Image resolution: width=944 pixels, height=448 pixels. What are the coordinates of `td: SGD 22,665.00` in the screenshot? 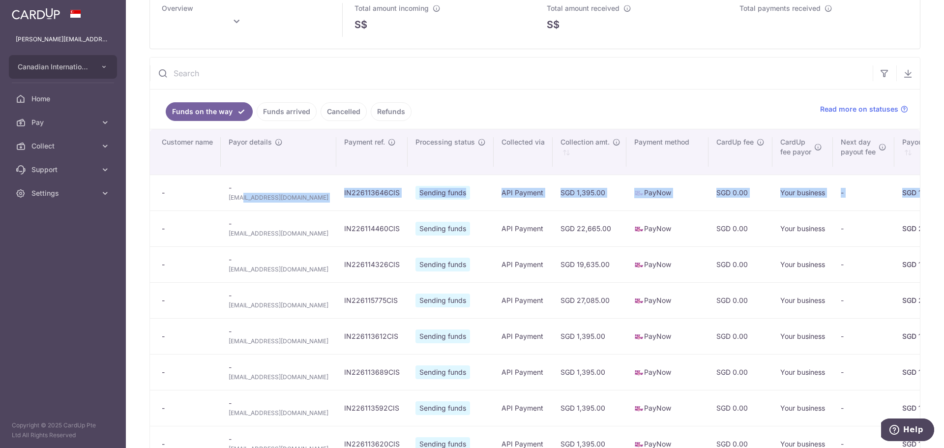 It's located at (590, 228).